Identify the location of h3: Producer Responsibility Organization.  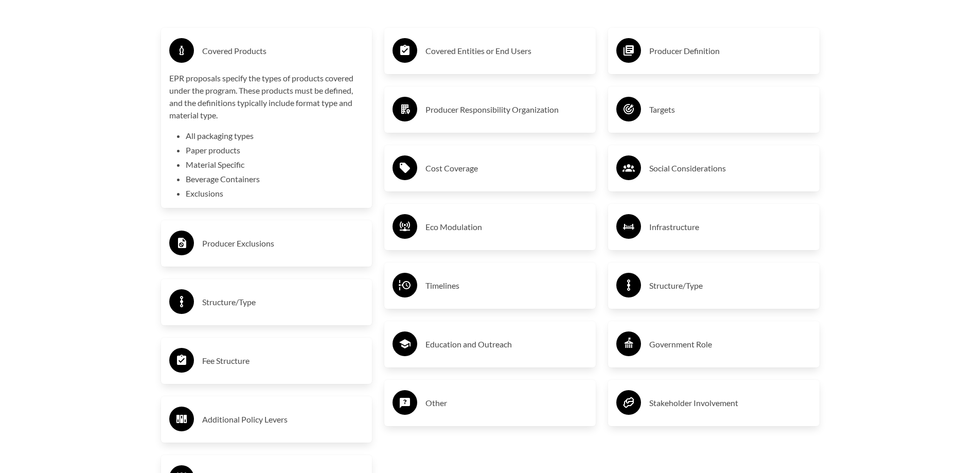
(506, 110).